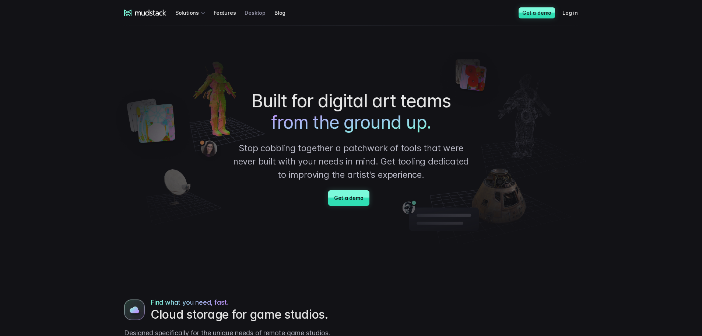  Describe the element at coordinates (284, 13) in the screenshot. I see `a: Blog` at that location.